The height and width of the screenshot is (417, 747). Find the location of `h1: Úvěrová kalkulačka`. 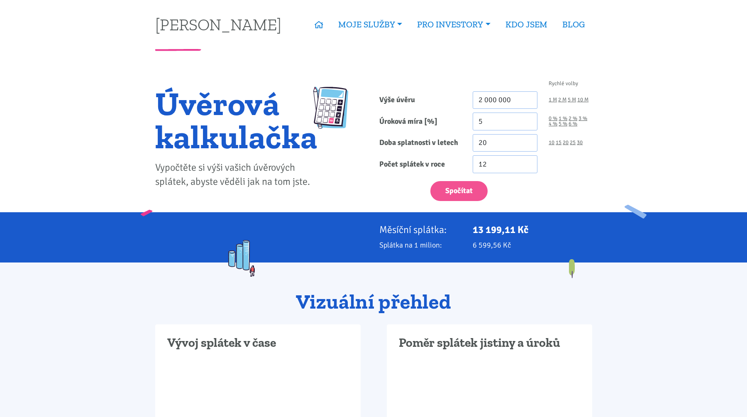

h1: Úvěrová kalkulačka is located at coordinates (236, 120).